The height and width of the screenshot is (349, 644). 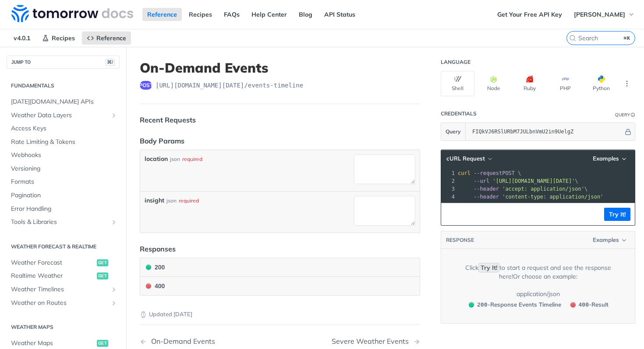 What do you see at coordinates (232, 15) in the screenshot?
I see `a: FAQs` at bounding box center [232, 15].